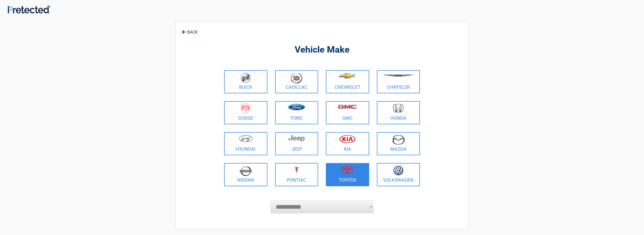 This screenshot has width=644, height=235. What do you see at coordinates (398, 76) in the screenshot?
I see `img: chrysler` at bounding box center [398, 76].